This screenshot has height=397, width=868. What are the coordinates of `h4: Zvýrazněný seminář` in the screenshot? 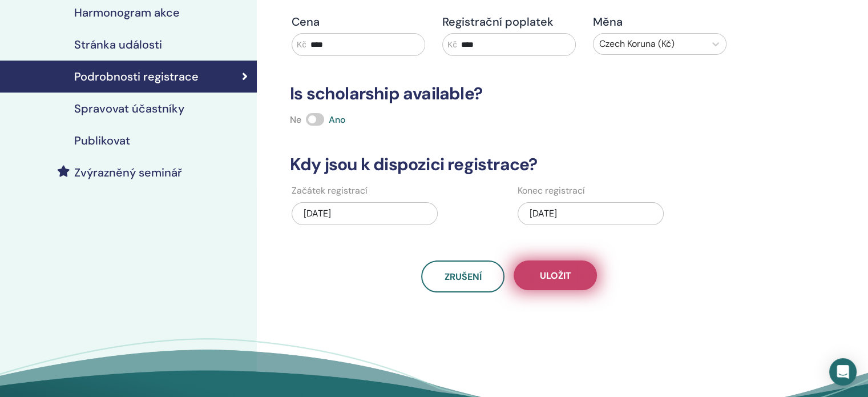 It's located at (128, 172).